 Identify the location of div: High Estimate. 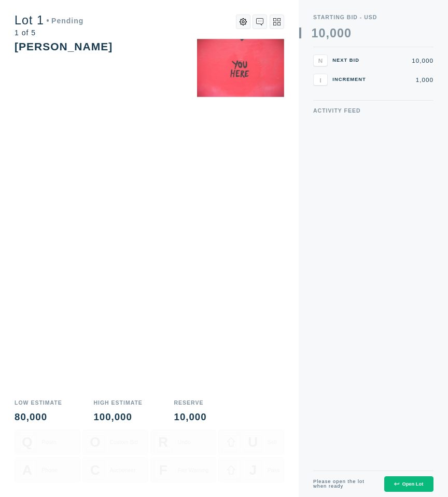
(118, 402).